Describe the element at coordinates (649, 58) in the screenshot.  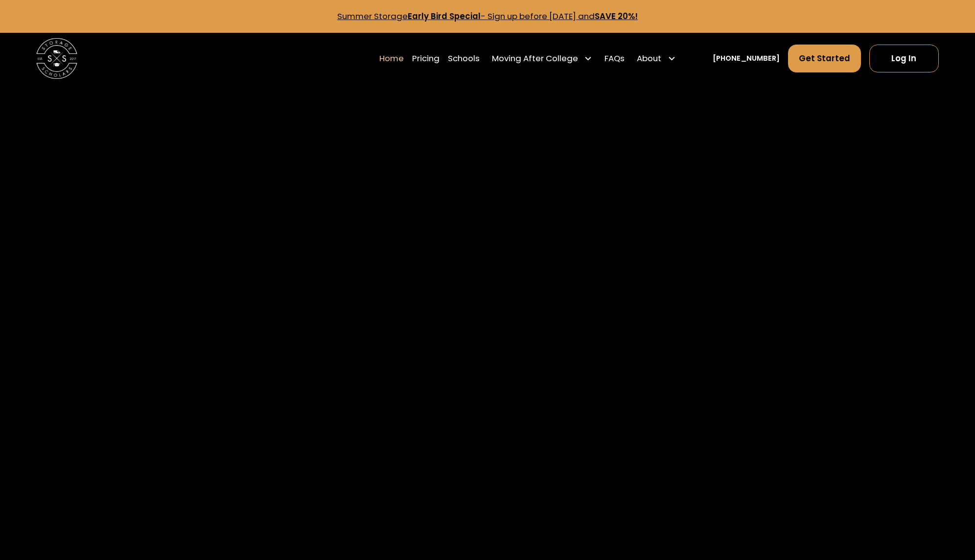
I see `div: About` at that location.